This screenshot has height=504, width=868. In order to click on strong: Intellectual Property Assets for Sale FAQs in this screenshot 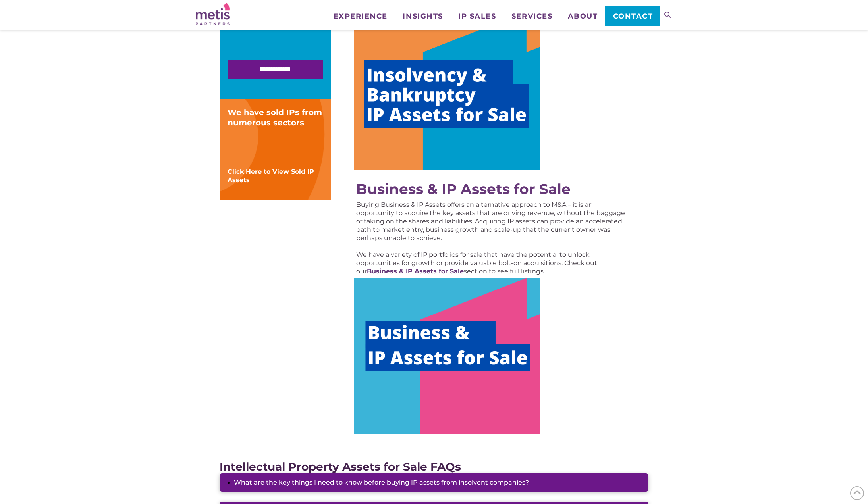, I will do `click(340, 467)`.